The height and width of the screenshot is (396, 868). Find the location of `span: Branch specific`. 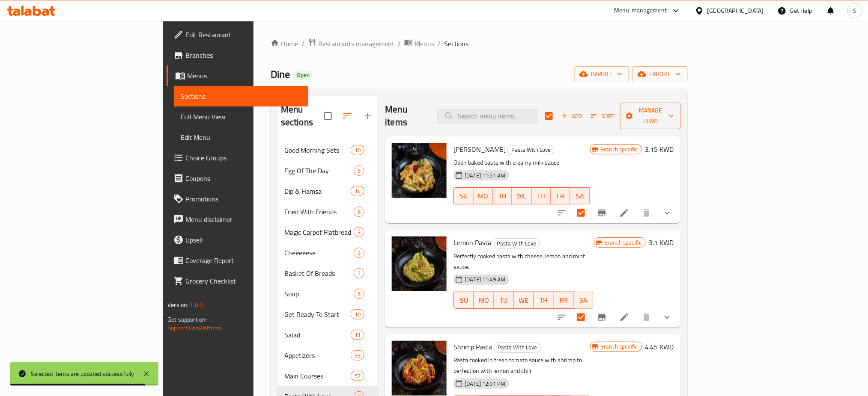

span: Branch specific is located at coordinates (623, 243).